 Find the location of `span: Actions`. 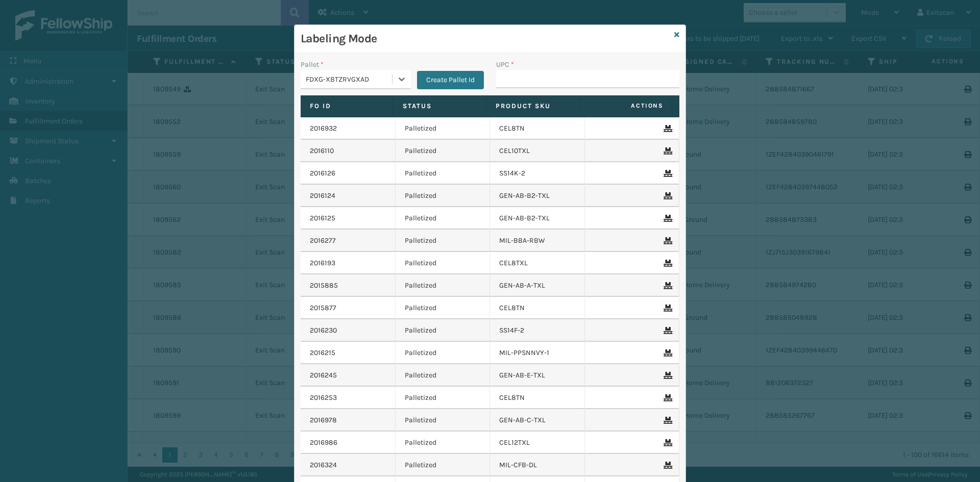

span: Actions is located at coordinates (626, 106).